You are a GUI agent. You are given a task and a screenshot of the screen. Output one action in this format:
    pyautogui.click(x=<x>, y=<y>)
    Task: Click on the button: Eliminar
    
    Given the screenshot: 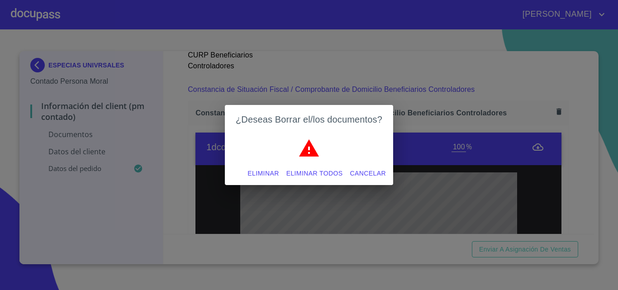 What is the action you would take?
    pyautogui.click(x=263, y=173)
    